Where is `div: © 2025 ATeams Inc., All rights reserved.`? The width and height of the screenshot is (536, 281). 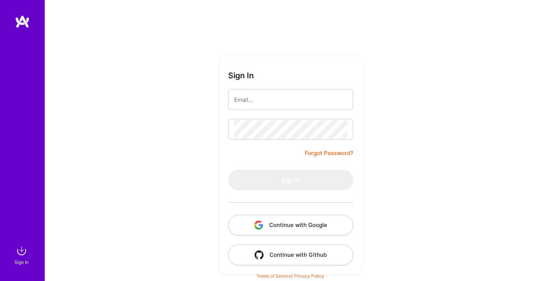 div: © 2025 ATeams Inc., All rights reserved. is located at coordinates (290, 268).